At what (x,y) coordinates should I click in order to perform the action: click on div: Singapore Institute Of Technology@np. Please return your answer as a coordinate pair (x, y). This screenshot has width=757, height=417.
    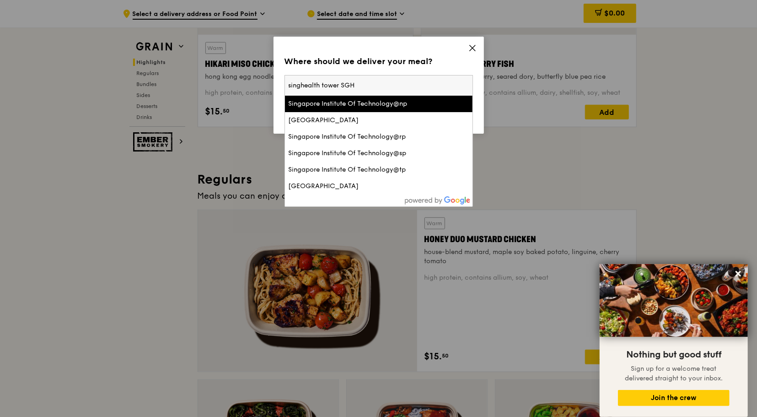
    Looking at the image, I should click on (356, 104).